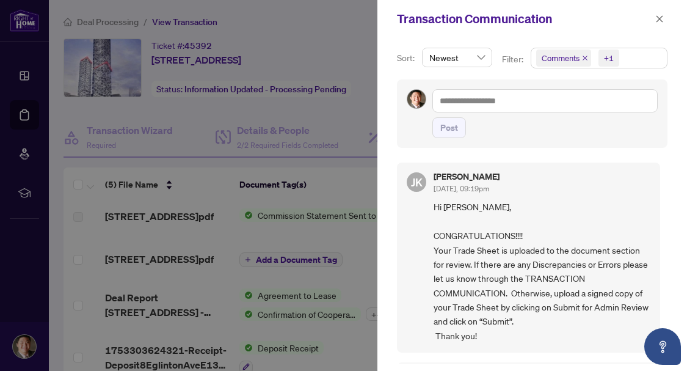 The height and width of the screenshot is (371, 687). What do you see at coordinates (663, 346) in the screenshot?
I see `button: Open asap` at bounding box center [663, 346].